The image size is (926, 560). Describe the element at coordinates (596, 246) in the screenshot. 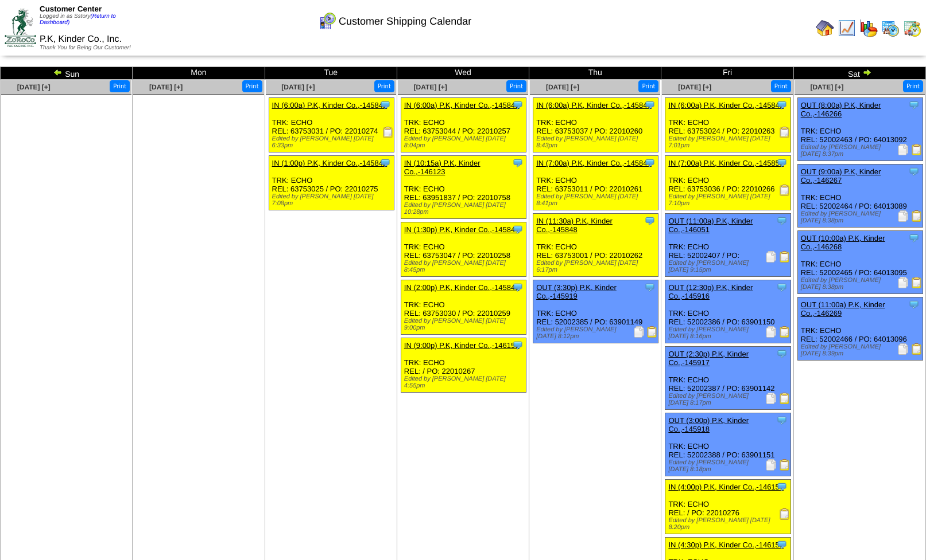

I see `div: TRK: ECHO REL: 63753001 / PO: 22010262` at that location.